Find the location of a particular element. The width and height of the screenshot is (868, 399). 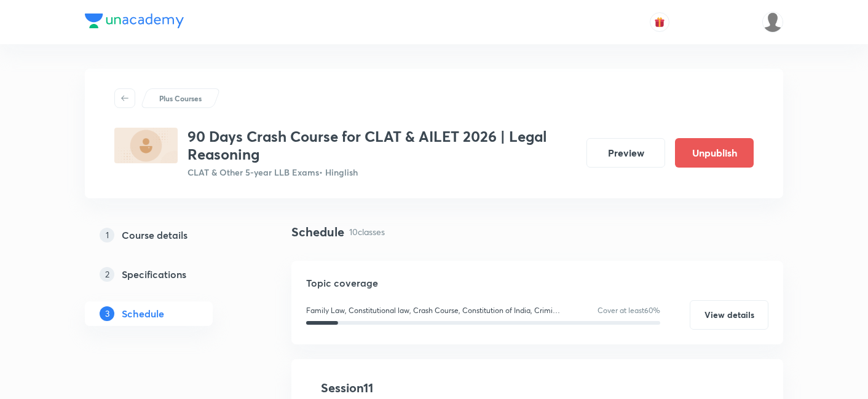

h4: Session 11 is located at coordinates (433, 388).